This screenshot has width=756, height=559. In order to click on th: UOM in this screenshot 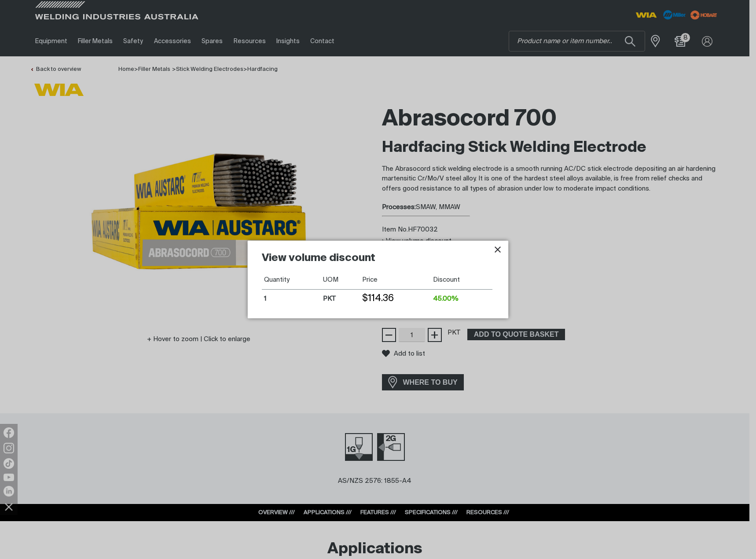, I will do `click(340, 280)`.